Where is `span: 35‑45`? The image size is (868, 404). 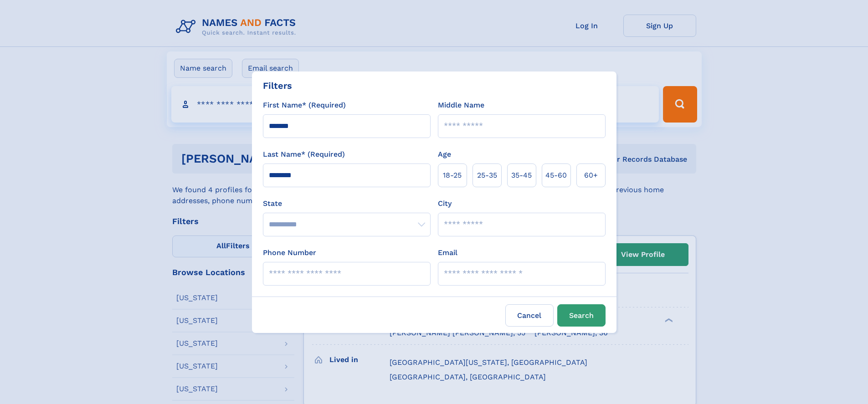
span: 35‑45 is located at coordinates (521, 175).